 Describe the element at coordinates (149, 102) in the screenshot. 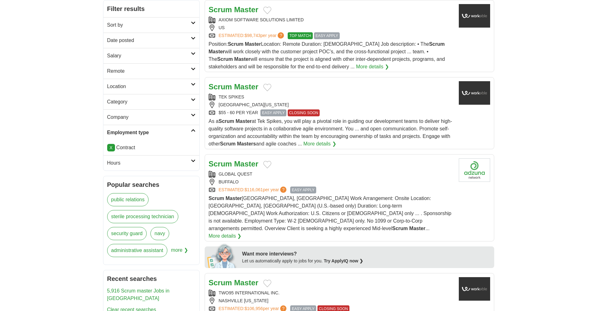

I see `h2: Category` at that location.